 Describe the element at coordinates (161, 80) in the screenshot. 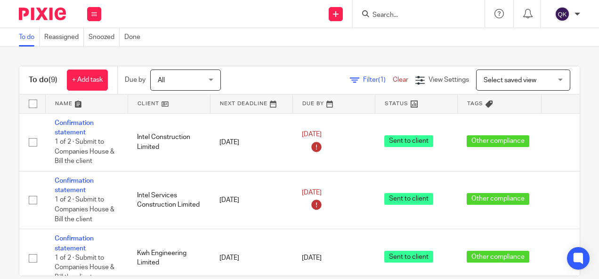

I see `span: All` at that location.